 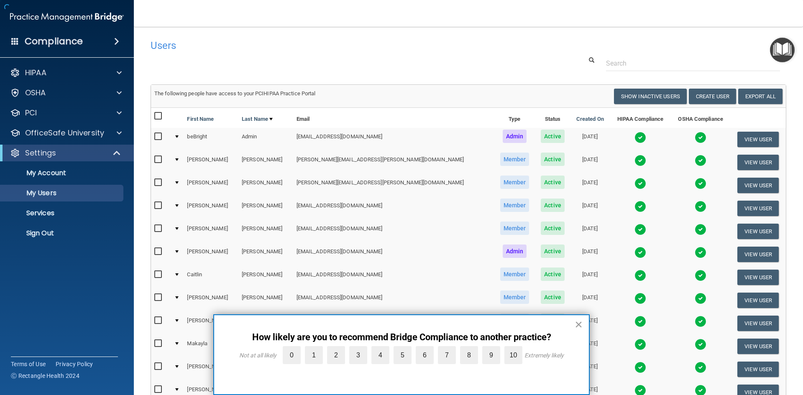 What do you see at coordinates (712, 96) in the screenshot?
I see `button: Create User` at bounding box center [712, 96].